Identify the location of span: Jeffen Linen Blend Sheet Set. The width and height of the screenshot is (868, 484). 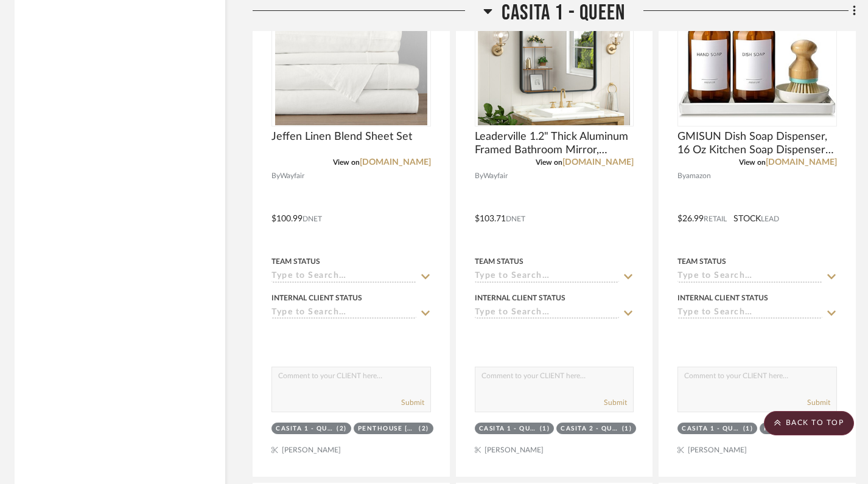
(341, 137).